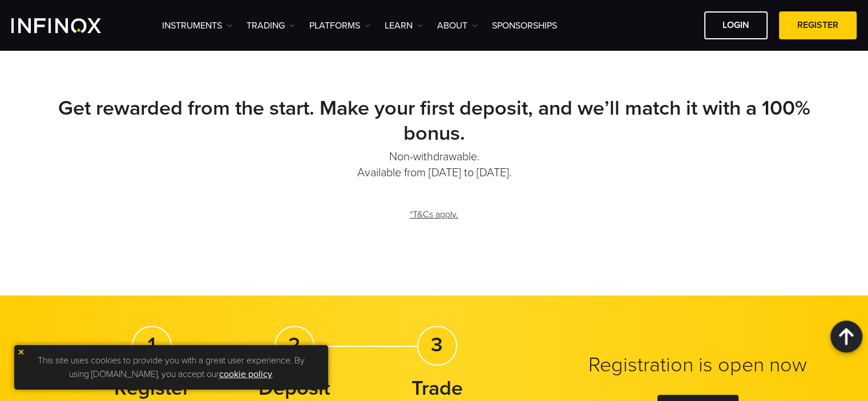 The image size is (868, 401). What do you see at coordinates (736, 25) in the screenshot?
I see `a: LOGIN` at bounding box center [736, 25].